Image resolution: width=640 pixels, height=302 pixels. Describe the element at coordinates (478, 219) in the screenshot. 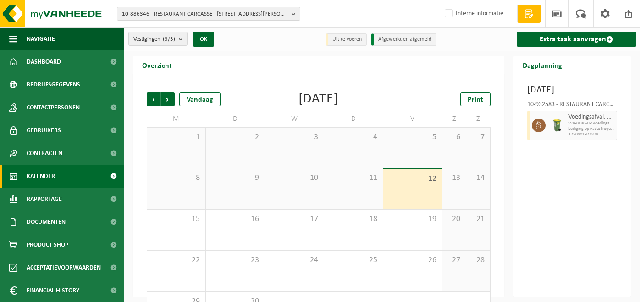

I see `span: 21` at that location.